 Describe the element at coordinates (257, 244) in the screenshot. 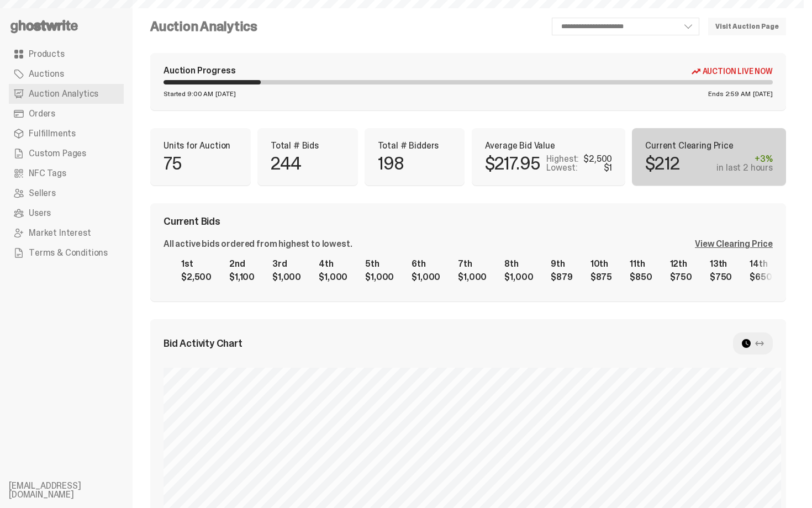

I see `div: All active bids ordered from highest to lowest.` at that location.